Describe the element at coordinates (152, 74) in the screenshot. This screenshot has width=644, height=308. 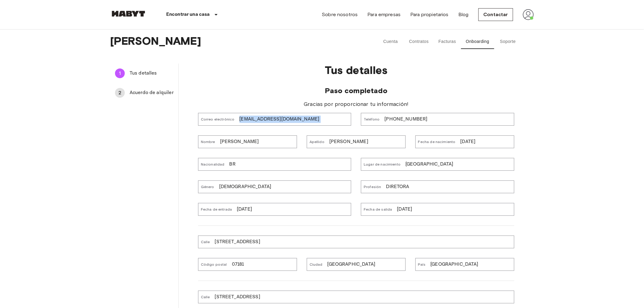
I see `span: Tus detalles` at that location.